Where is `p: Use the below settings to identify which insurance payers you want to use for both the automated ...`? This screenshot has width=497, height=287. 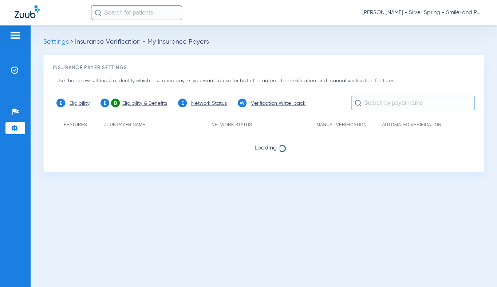 p: Use the below settings to identify which insurance payers you want to use for both the automated ... is located at coordinates (265, 81).